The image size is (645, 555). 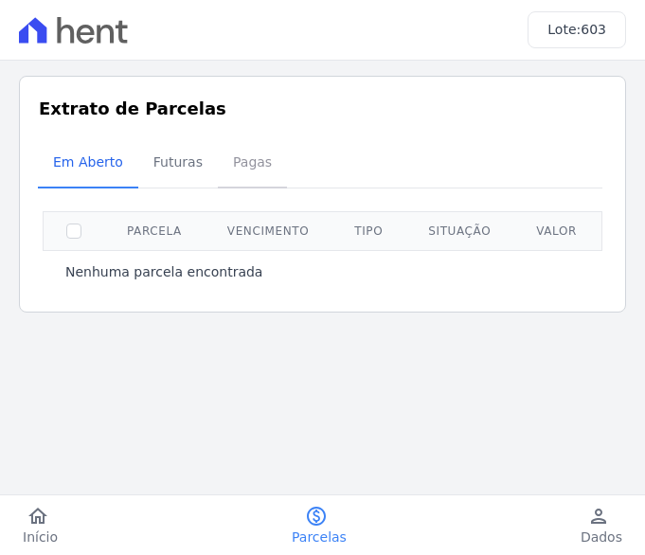 I want to click on i: paid, so click(x=316, y=516).